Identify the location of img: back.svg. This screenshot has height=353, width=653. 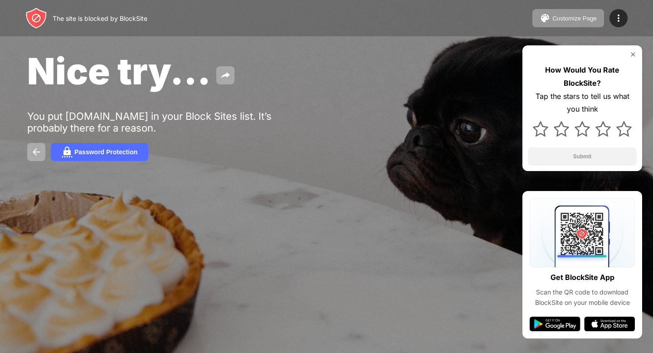
(36, 152).